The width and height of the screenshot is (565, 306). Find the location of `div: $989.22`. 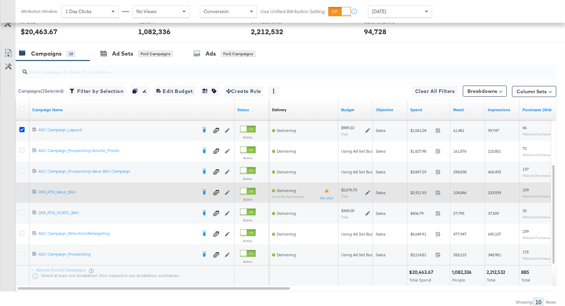

div: $989.22 is located at coordinates (347, 128).